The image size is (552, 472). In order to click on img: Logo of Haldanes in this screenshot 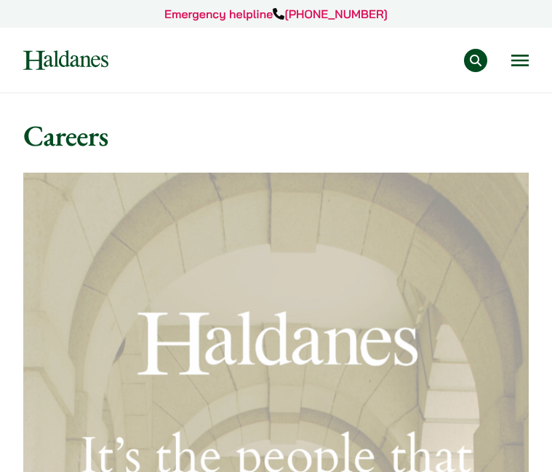, I will do `click(66, 60)`.